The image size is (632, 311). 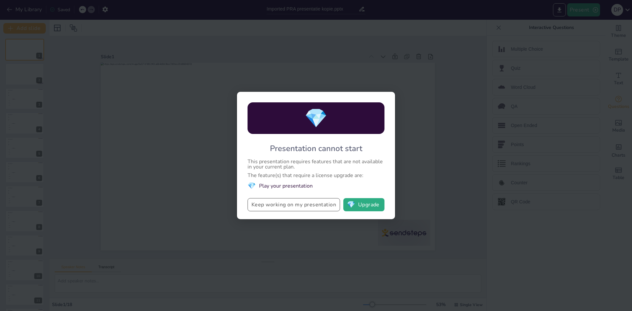 I want to click on button: diamondUpgrade, so click(x=364, y=205).